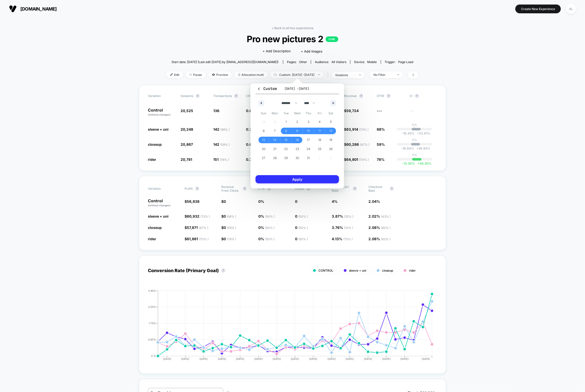  What do you see at coordinates (197, 228) in the screenshot?
I see `span: 57,871` at bounding box center [197, 228].